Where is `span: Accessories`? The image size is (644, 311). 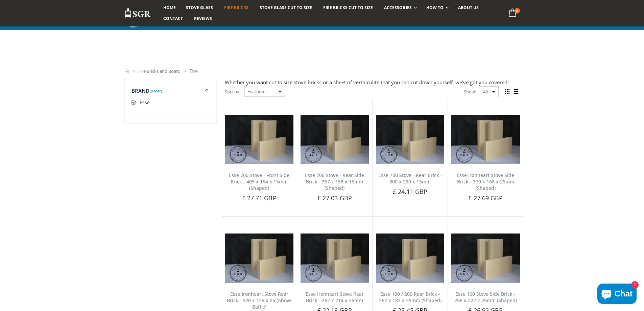 span: Accessories is located at coordinates (398, 8).